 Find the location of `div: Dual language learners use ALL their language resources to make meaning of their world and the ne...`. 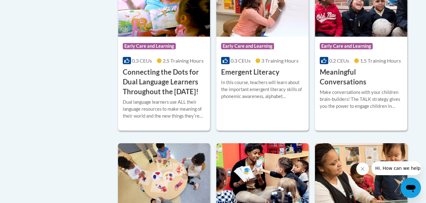

div: Dual language learners use ALL their language resources to make meaning of their world and the ne... is located at coordinates (164, 109).